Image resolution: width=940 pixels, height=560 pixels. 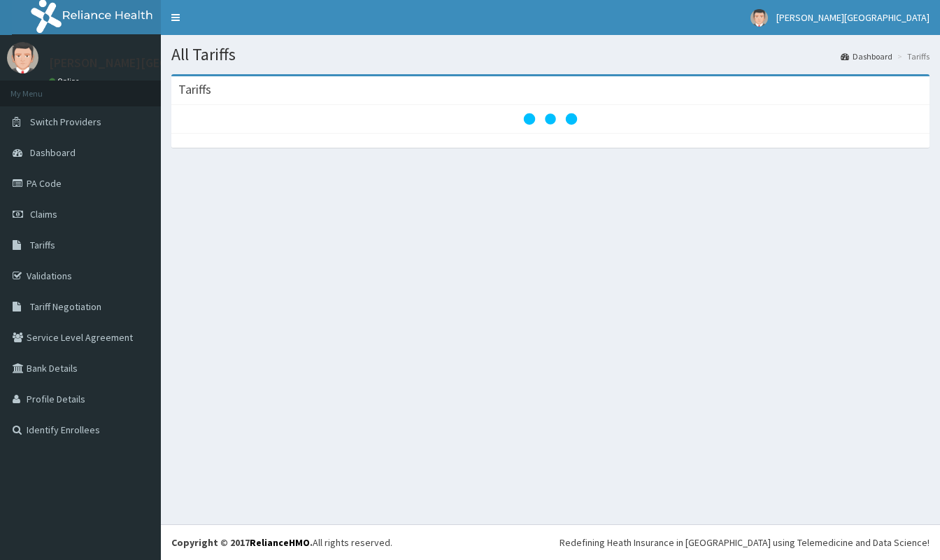 I want to click on li: Tariffs, so click(x=911, y=56).